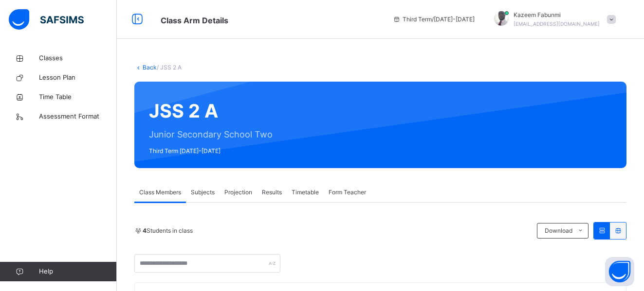  I want to click on span: Classes, so click(78, 59).